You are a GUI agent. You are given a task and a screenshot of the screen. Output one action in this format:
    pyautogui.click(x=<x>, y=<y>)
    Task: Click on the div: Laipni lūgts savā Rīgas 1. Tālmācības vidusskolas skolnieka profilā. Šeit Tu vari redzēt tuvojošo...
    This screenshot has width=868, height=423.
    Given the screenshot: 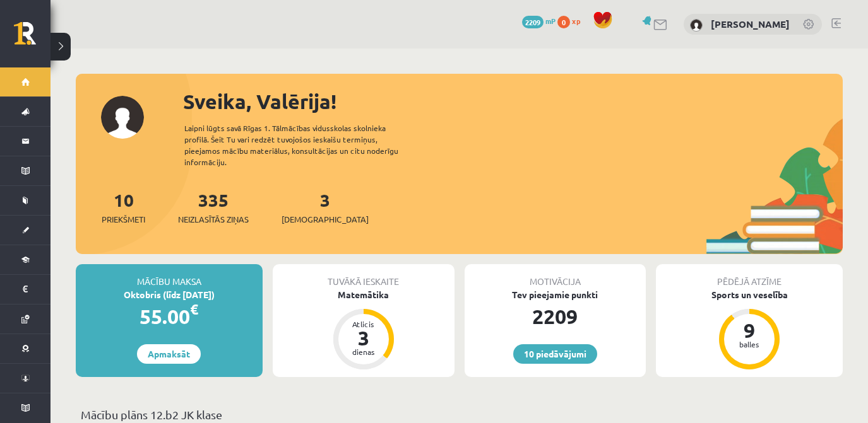 What is the action you would take?
    pyautogui.click(x=302, y=145)
    